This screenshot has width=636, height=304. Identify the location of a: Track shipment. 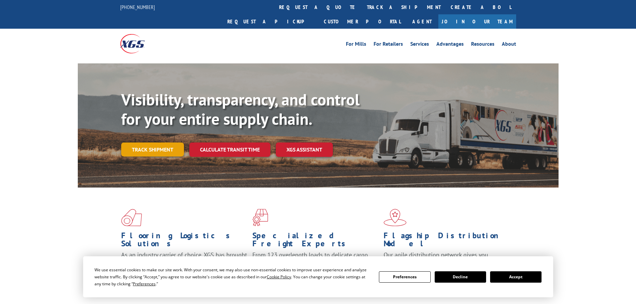
(153, 150).